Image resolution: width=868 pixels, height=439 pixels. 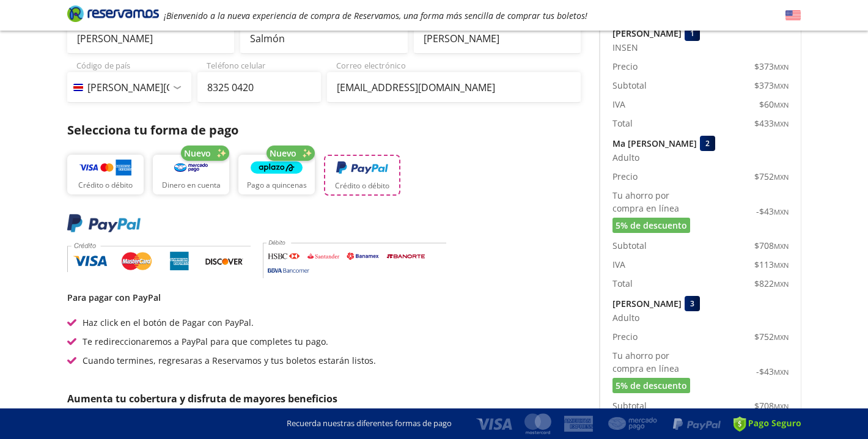 I want to click on input: Teléfono celular, so click(x=259, y=87).